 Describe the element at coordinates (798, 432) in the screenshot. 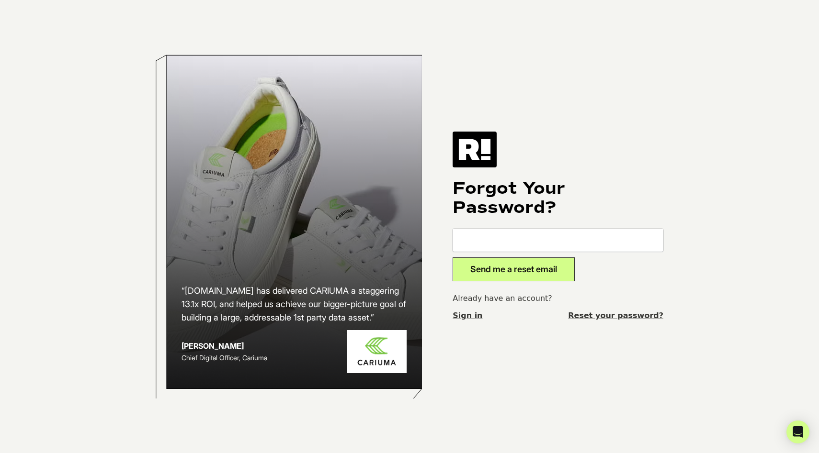

I see `div: Open Intercom Messenger` at that location.